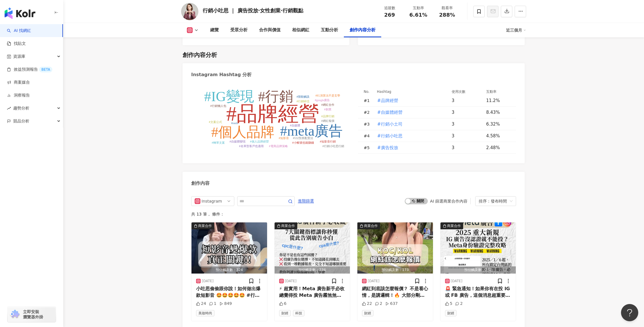 The height and width of the screenshot is (327, 644). I want to click on div: 行銷小吐思 ｜ 廣告投放·女性創業·行銷觀點, so click(253, 11).